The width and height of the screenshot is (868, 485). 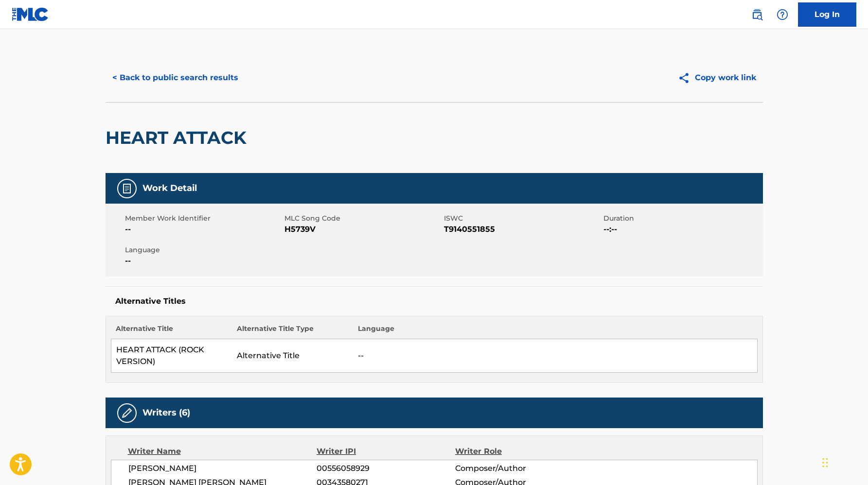 I want to click on span: MLC Song Code, so click(x=362, y=219).